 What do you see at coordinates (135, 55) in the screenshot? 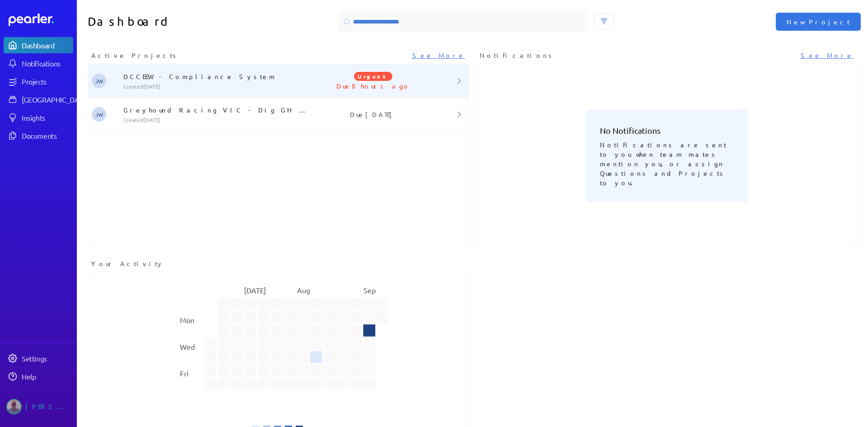
I see `span: Active Projects` at bounding box center [135, 55].